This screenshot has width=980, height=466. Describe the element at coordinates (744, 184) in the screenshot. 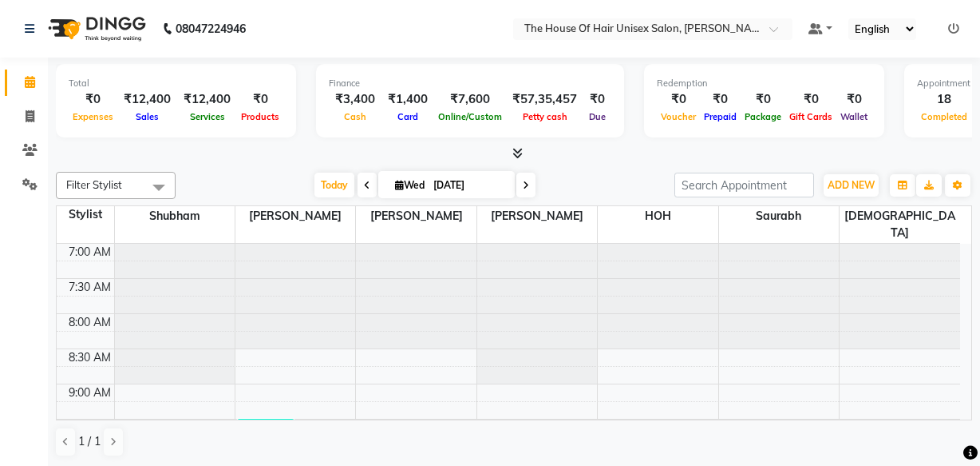

I see `input: Search Appointment` at that location.